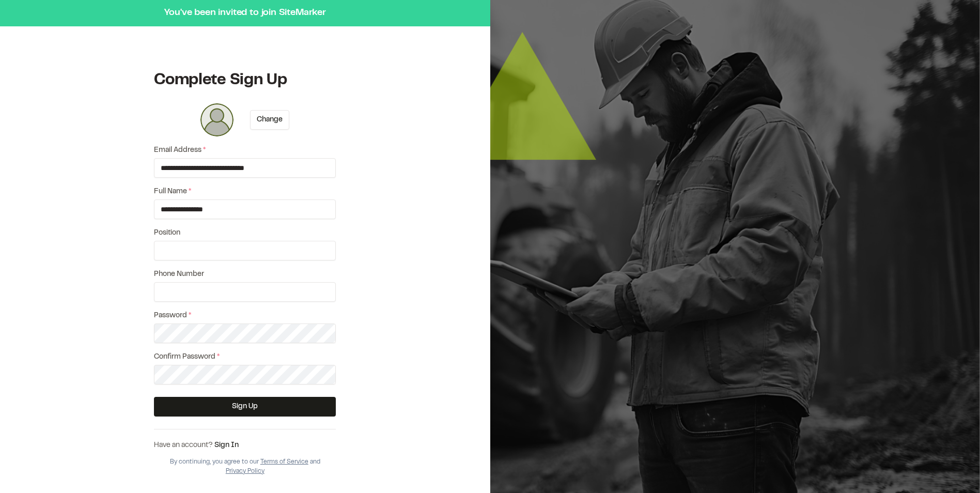 This screenshot has width=980, height=493. I want to click on button: Change, so click(269, 120).